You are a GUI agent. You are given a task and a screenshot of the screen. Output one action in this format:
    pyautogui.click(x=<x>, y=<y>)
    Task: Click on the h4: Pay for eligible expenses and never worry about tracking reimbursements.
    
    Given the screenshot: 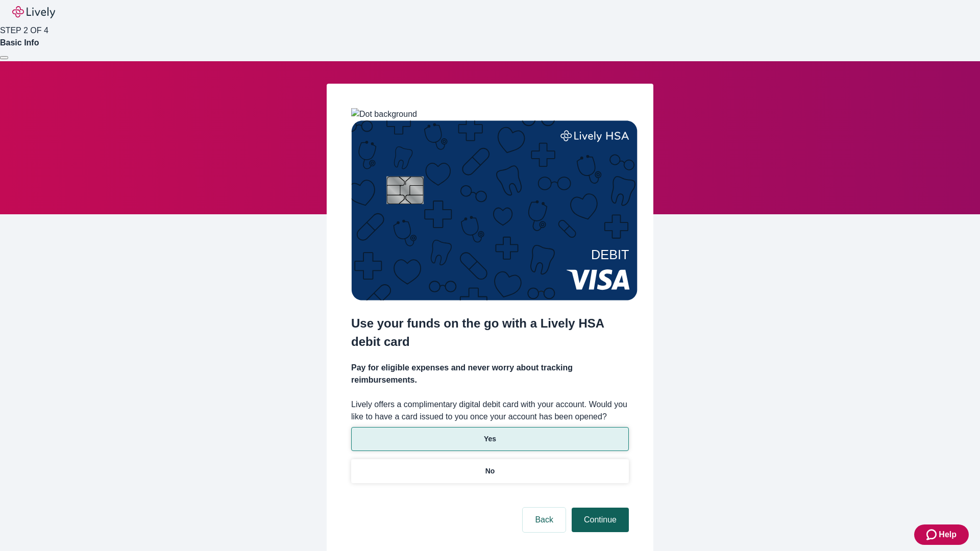 What is the action you would take?
    pyautogui.click(x=490, y=374)
    